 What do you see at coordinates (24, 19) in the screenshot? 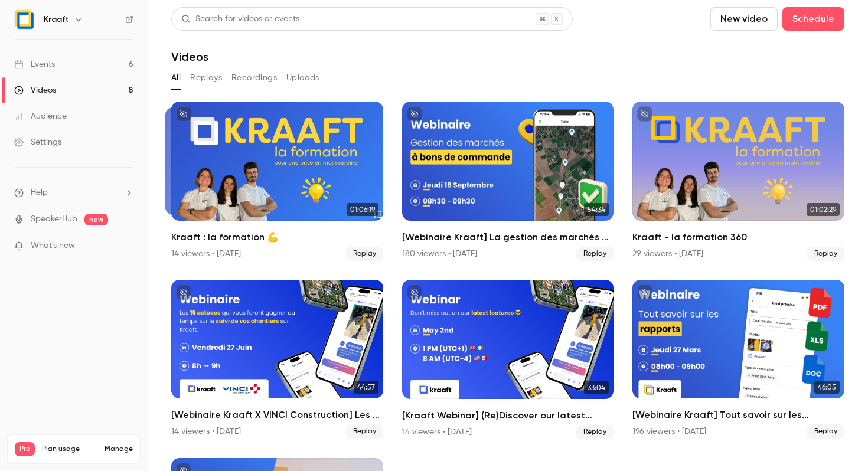
I see `img: Kraaft` at bounding box center [24, 19].